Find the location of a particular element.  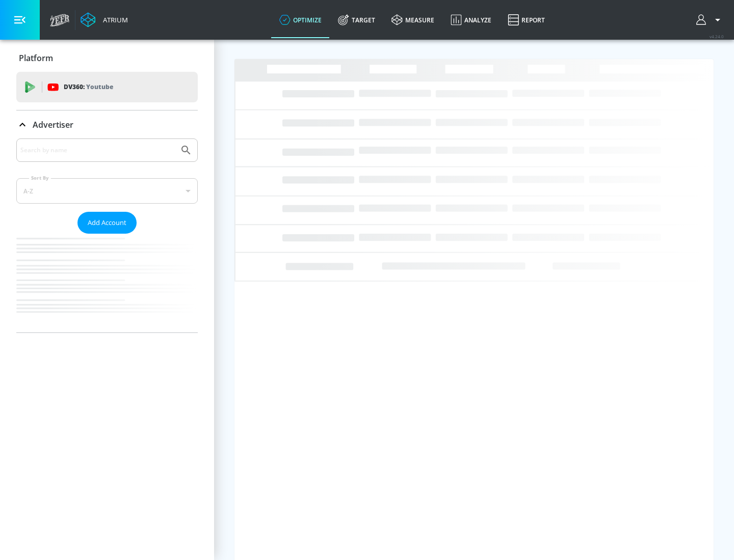

p: Platform is located at coordinates (35, 58).